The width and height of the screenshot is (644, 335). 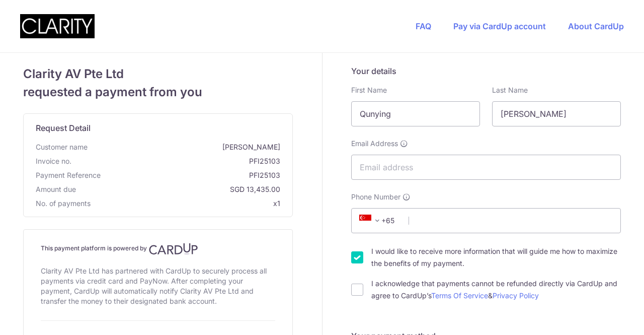 I want to click on span: Invoice no., so click(x=53, y=161).